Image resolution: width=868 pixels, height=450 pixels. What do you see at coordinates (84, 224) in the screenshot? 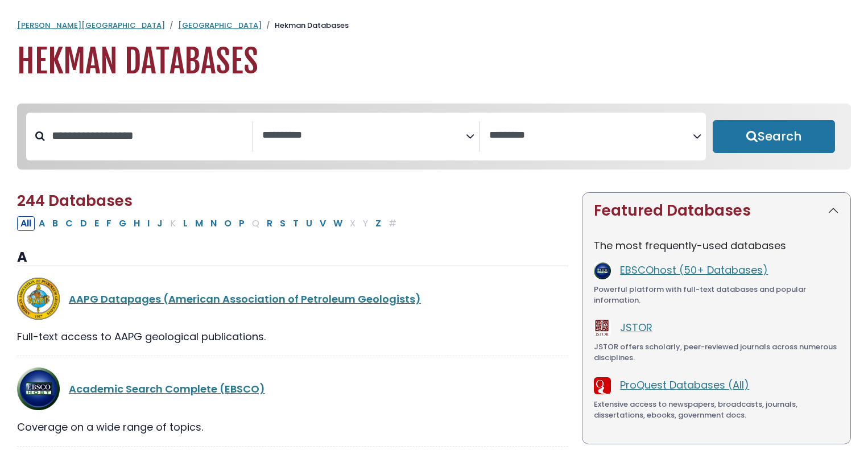
I see `button: Filter Results D` at bounding box center [84, 224].